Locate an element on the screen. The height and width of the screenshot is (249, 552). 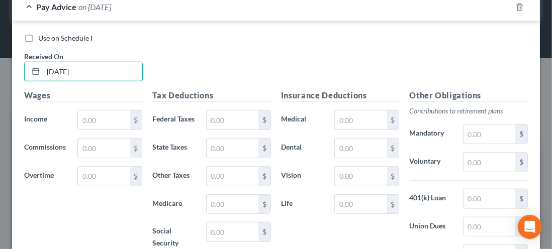
label: 401(k) Loan is located at coordinates (431, 199).